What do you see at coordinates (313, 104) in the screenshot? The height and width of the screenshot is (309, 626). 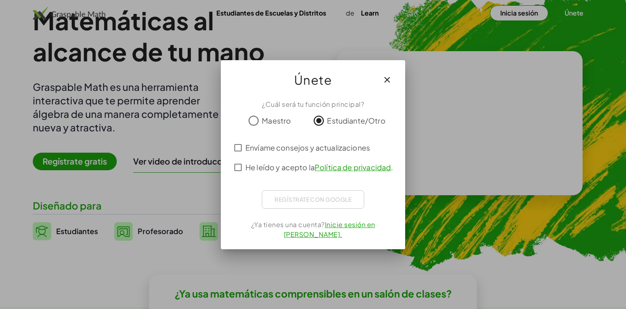 I see `div: ¿Cuál será tu función principal?` at bounding box center [313, 104].